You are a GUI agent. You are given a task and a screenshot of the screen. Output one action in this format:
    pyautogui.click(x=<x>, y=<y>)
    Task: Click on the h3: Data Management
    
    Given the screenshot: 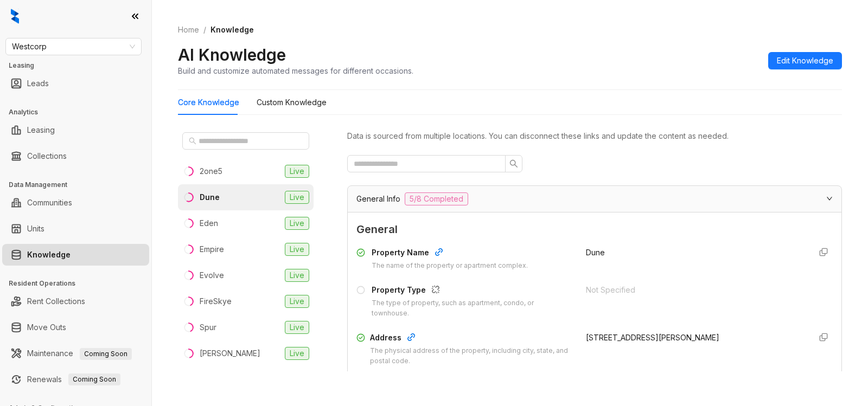 What is the action you would take?
    pyautogui.click(x=80, y=185)
    